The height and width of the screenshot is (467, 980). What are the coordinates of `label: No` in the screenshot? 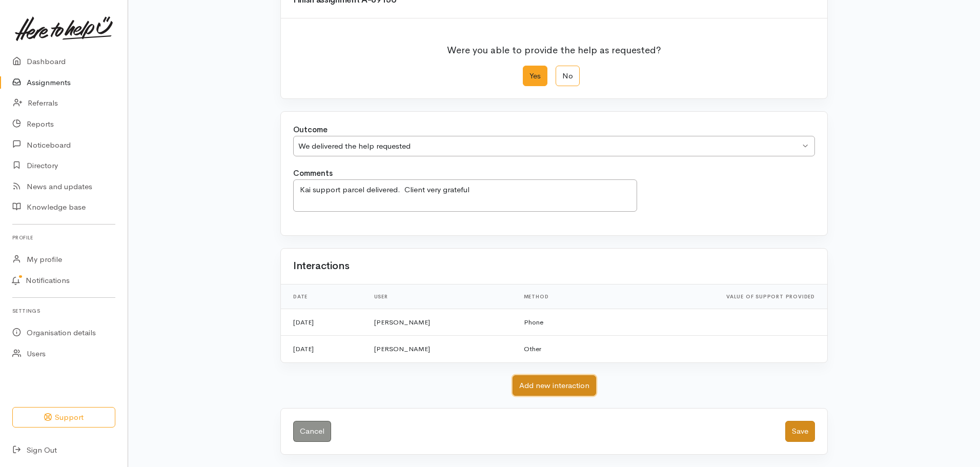 It's located at (567, 76).